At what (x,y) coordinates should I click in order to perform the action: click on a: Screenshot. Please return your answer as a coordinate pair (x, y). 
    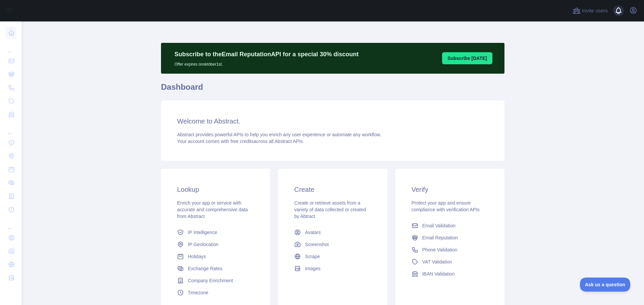
    Looking at the image, I should click on (332, 245).